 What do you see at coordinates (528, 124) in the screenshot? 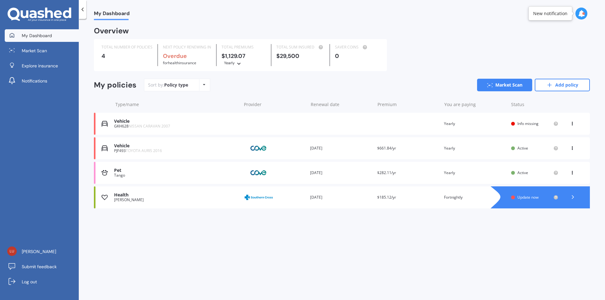
I see `span: Info missing` at bounding box center [528, 124].